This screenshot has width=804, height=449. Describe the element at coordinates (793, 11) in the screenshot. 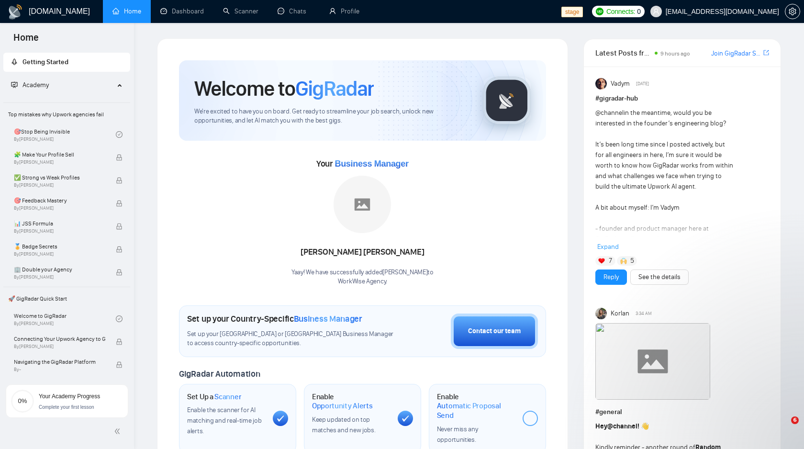

I see `span: setting` at that location.